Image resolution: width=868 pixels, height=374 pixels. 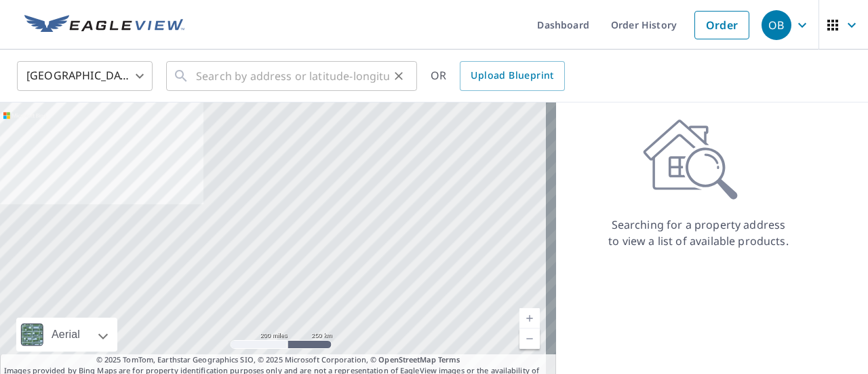 What do you see at coordinates (278, 359) in the screenshot?
I see `span: © 2025 TomTom, Earthstar Geographics SIO, © 2025 Microsoft Corporation, ©` at bounding box center [278, 359].